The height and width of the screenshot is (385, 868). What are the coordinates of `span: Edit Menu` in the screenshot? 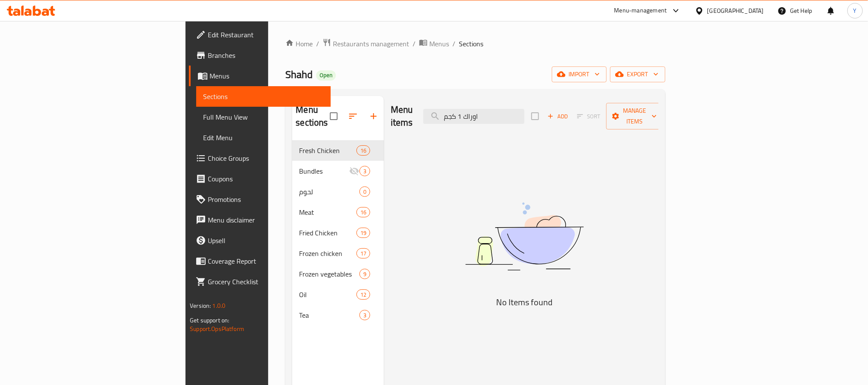 It's located at (263, 138).